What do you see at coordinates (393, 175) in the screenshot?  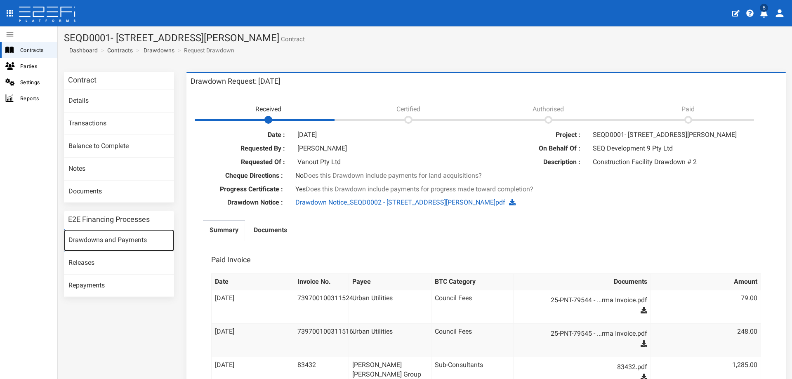 I see `span: Does this Drawdown include payments for land acquisitions?` at bounding box center [393, 175].